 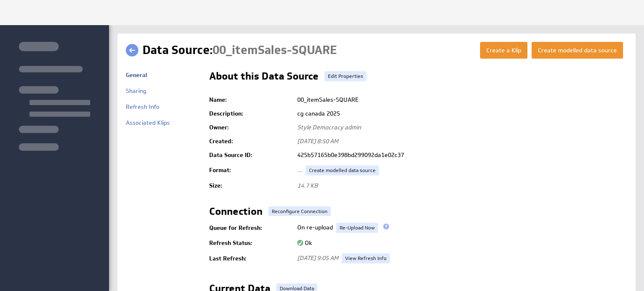 What do you see at coordinates (136, 75) in the screenshot?
I see `a: General` at bounding box center [136, 75].